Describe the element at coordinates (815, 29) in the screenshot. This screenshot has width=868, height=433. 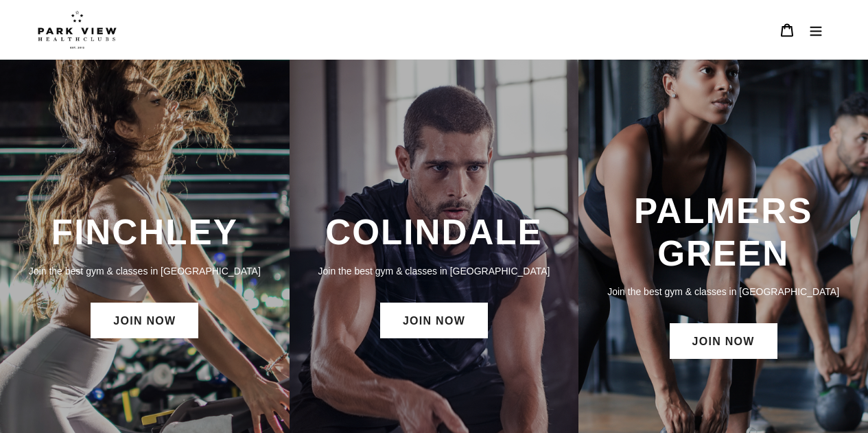
I see `button: Menu` at that location.